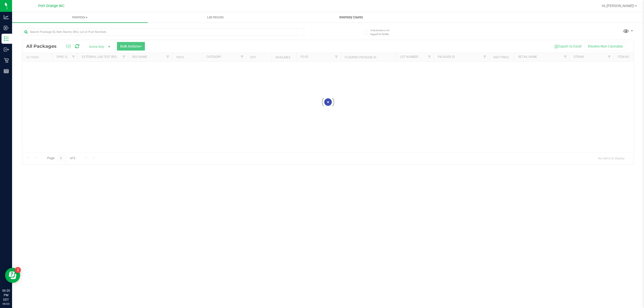 The height and width of the screenshot is (308, 644). What do you see at coordinates (6, 50) in the screenshot?
I see `inline-svg: Outbound` at bounding box center [6, 50].